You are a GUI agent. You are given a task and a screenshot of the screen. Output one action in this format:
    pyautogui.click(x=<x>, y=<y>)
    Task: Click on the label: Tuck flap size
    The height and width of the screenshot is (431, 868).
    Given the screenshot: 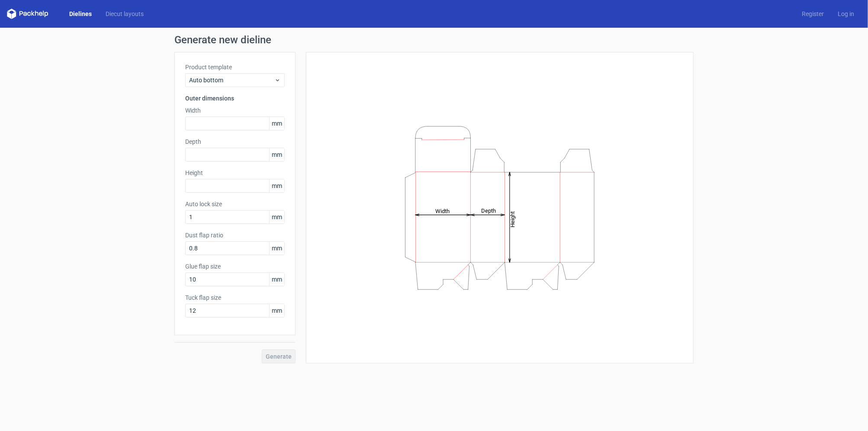 What is the action you would take?
    pyautogui.click(x=235, y=297)
    